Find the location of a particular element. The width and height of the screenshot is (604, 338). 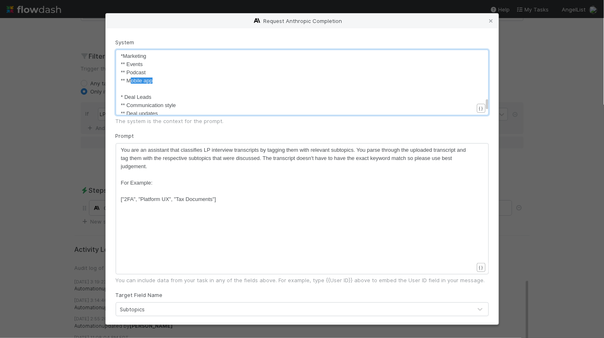

span: For Example: is located at coordinates (137, 183).